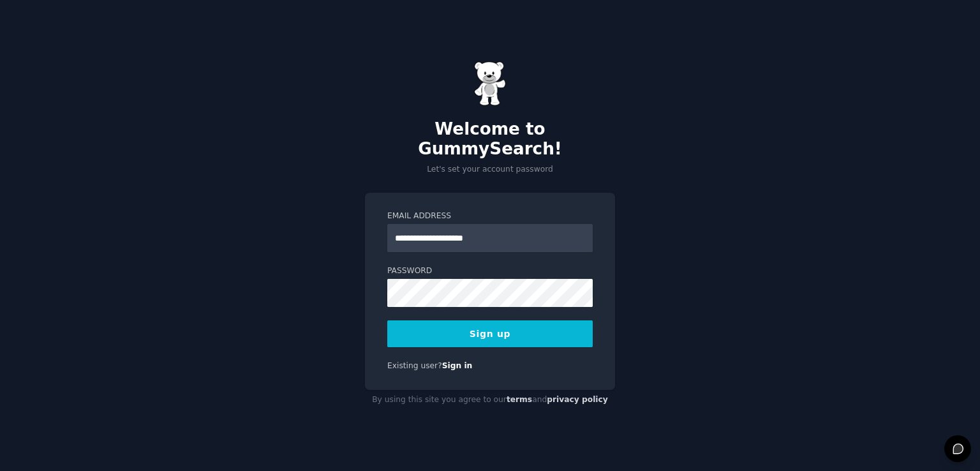 The width and height of the screenshot is (980, 471). What do you see at coordinates (490, 400) in the screenshot?
I see `div: By using this site you agree to our and` at bounding box center [490, 400].